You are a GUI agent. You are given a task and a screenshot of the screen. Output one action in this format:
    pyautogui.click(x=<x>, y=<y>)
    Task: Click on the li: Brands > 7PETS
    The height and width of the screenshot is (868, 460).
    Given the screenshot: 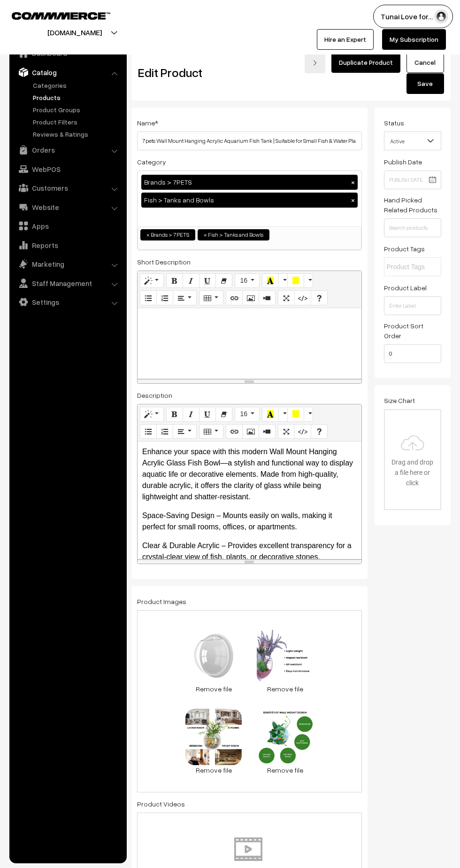 What is the action you would take?
    pyautogui.click(x=168, y=235)
    